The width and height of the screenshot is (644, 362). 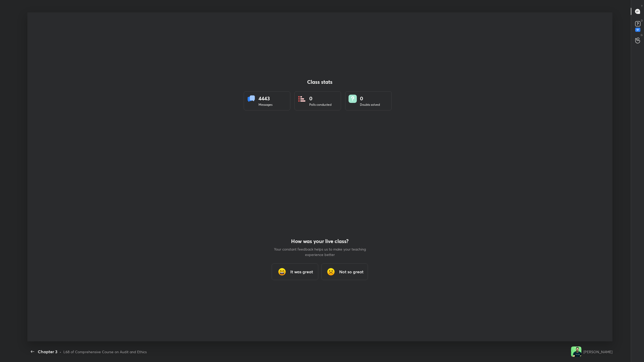 What do you see at coordinates (251, 99) in the screenshot?
I see `img: statsMessages.856aad98.svg` at bounding box center [251, 99].